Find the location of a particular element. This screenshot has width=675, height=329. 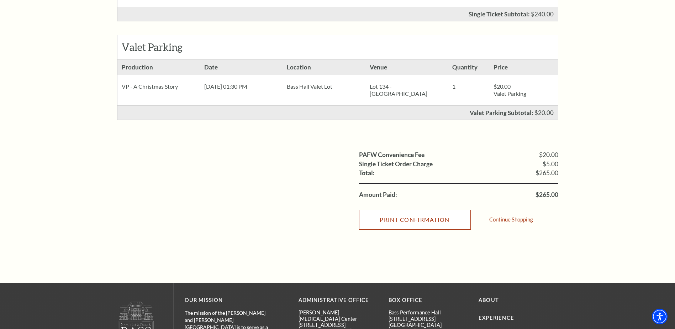

span: Bass Hall Valet Lot is located at coordinates (310, 86).